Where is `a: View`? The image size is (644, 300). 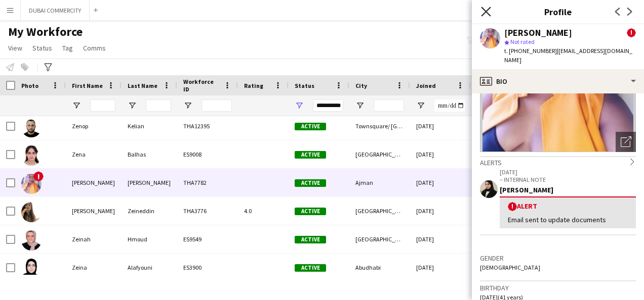 a: View is located at coordinates (15, 48).